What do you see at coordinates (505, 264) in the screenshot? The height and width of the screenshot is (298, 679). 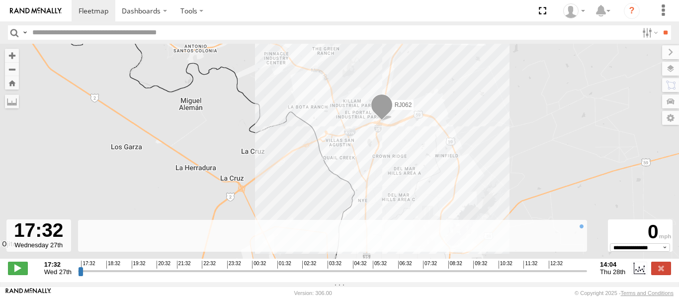 I see `span: 10:32` at bounding box center [505, 264].